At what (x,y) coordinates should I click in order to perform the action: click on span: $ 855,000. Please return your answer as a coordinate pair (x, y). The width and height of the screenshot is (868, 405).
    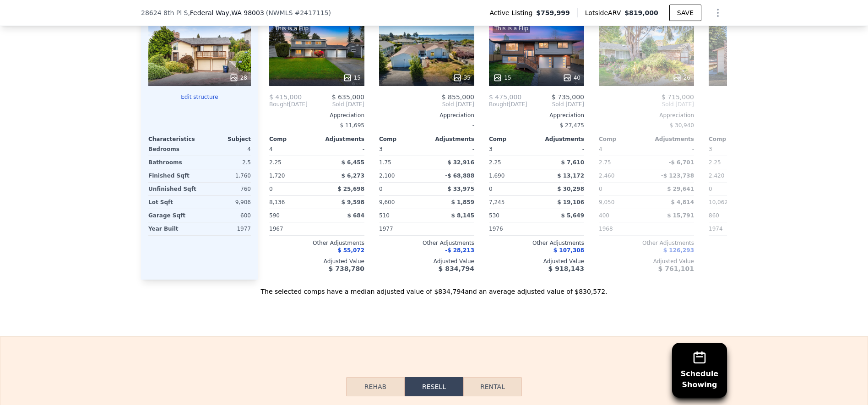
    Looking at the image, I should click on (458, 97).